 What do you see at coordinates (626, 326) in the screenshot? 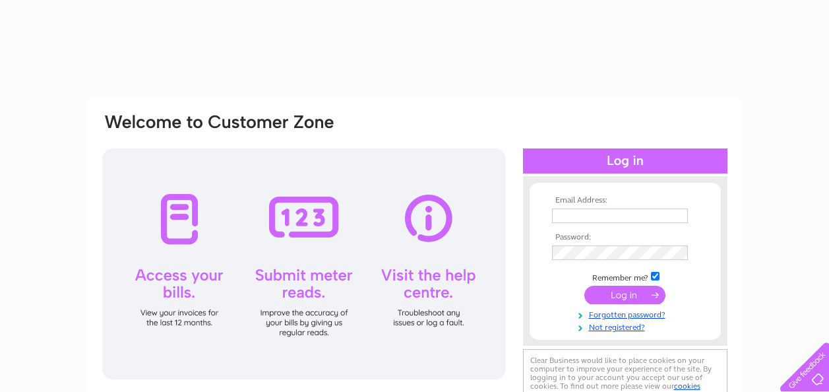
I see `a: Not registered?` at bounding box center [626, 326].